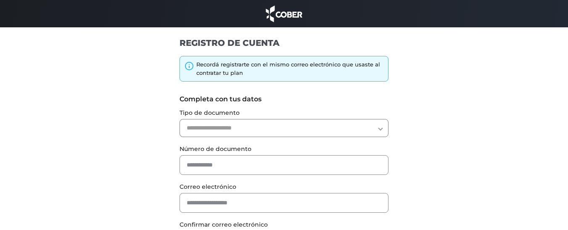 This screenshot has height=230, width=568. I want to click on div: Recordá registrarte con el mismo correo electrónico que usaste al contratar tu plan, so click(290, 69).